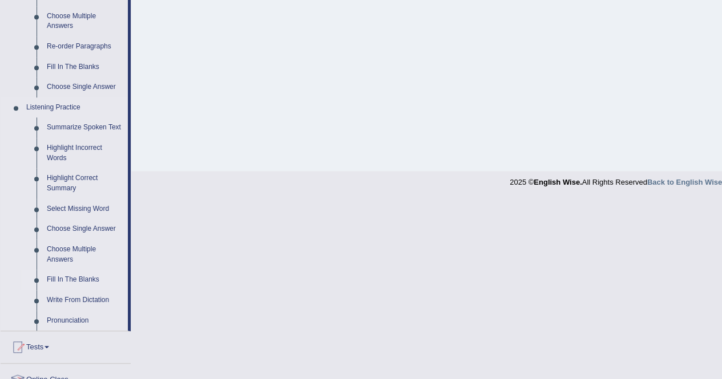 This screenshot has width=722, height=379. What do you see at coordinates (84, 47) in the screenshot?
I see `a: Re-order Paragraphs` at bounding box center [84, 47].